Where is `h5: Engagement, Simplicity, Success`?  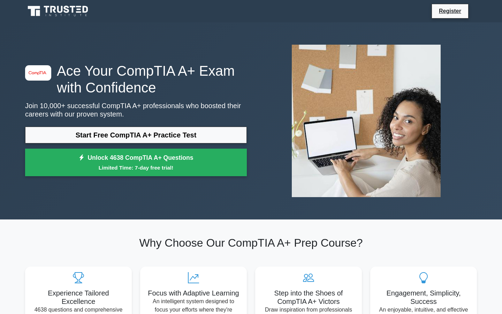 h5: Engagement, Simplicity, Success is located at coordinates (423, 297).